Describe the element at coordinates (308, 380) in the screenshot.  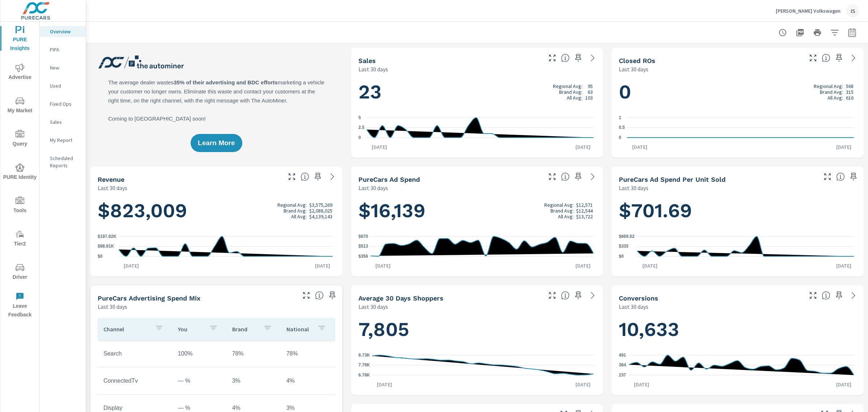
I see `td: 4%` at that location.